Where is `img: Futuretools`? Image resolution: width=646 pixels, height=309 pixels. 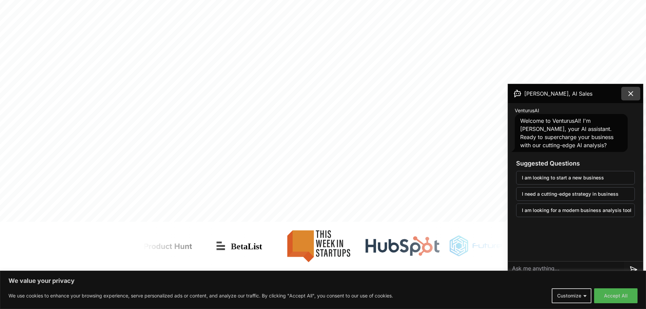
img: Futuretools is located at coordinates (485, 246).